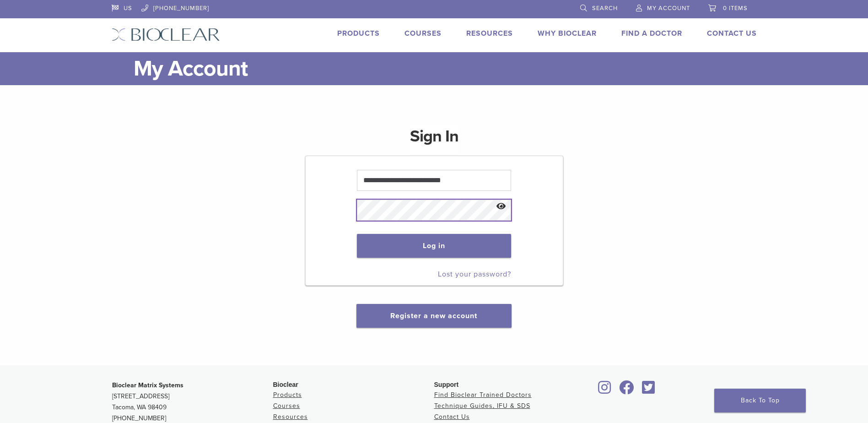 This screenshot has height=423, width=868. What do you see at coordinates (567, 33) in the screenshot?
I see `a: Why Bioclear` at bounding box center [567, 33].